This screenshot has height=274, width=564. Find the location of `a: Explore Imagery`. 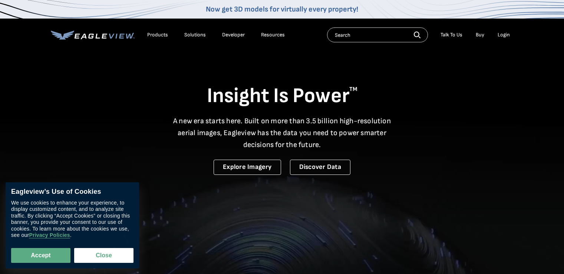

a: Explore Imagery is located at coordinates (247, 167).